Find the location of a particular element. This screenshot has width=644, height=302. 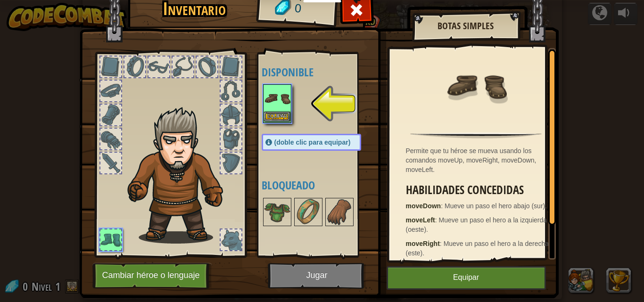

img: hair_m2.png is located at coordinates (180, 175).